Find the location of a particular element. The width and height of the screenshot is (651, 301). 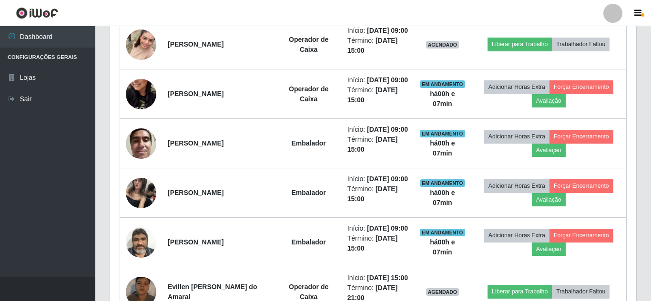

img: 1606512880080.jpeg is located at coordinates (141, 143).